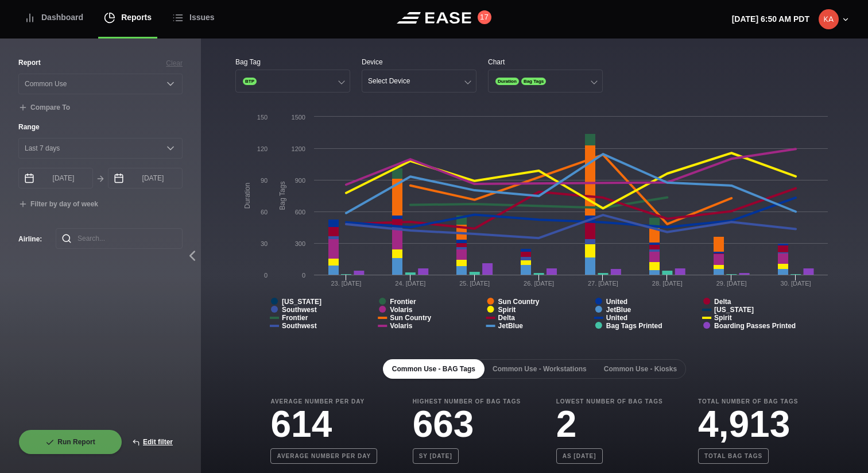  What do you see at coordinates (324, 424) in the screenshot?
I see `h3: 614` at bounding box center [324, 424].